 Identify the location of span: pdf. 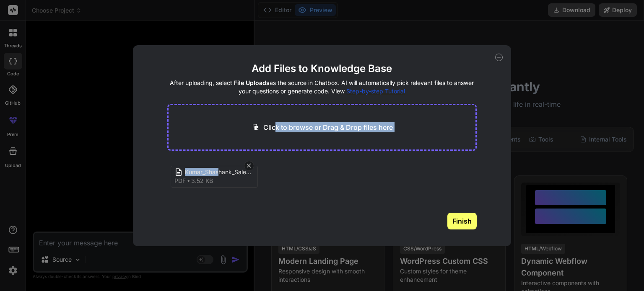
(180, 181).